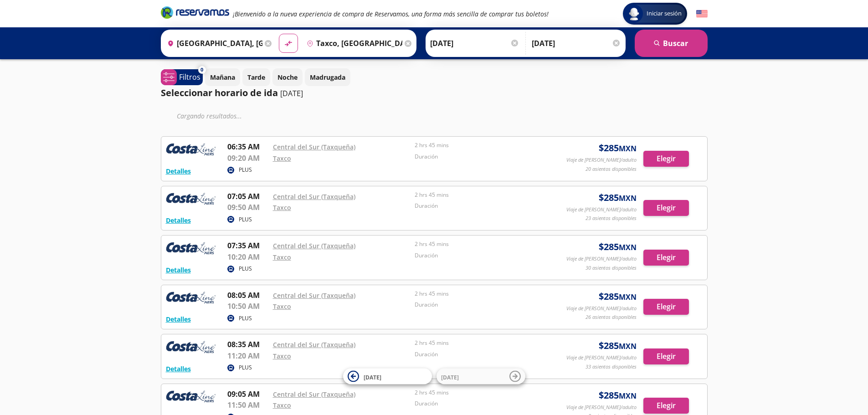  What do you see at coordinates (248, 306) in the screenshot?
I see `p: 10:50 AM` at bounding box center [248, 306].